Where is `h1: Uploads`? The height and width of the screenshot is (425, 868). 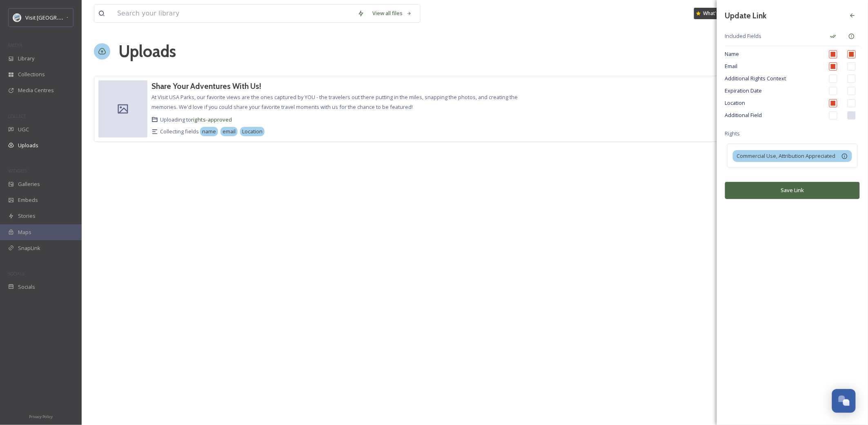
h1: Uploads is located at coordinates (147, 52).